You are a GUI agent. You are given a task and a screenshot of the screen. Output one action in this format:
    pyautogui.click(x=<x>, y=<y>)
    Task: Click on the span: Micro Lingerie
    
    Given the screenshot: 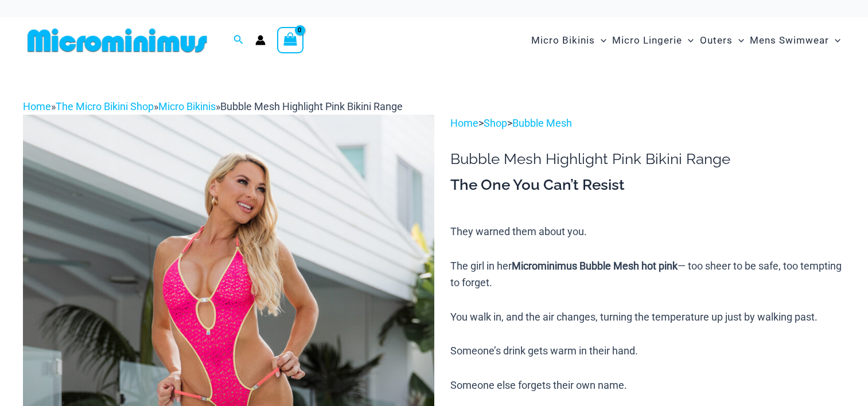 What is the action you would take?
    pyautogui.click(x=647, y=41)
    